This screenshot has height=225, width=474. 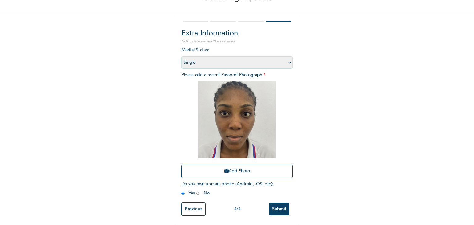 What do you see at coordinates (237, 209) in the screenshot?
I see `div: 4 / 4` at bounding box center [237, 209].